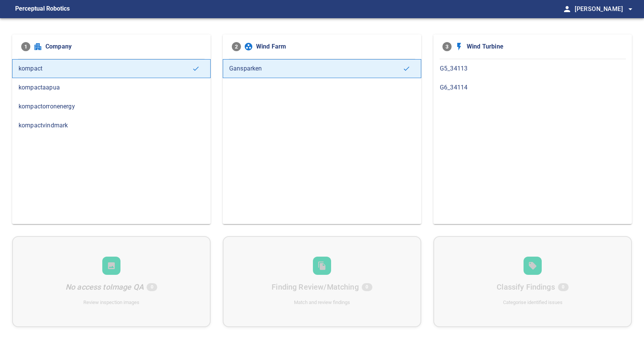 The image size is (644, 337). I want to click on div: kompact, so click(111, 69).